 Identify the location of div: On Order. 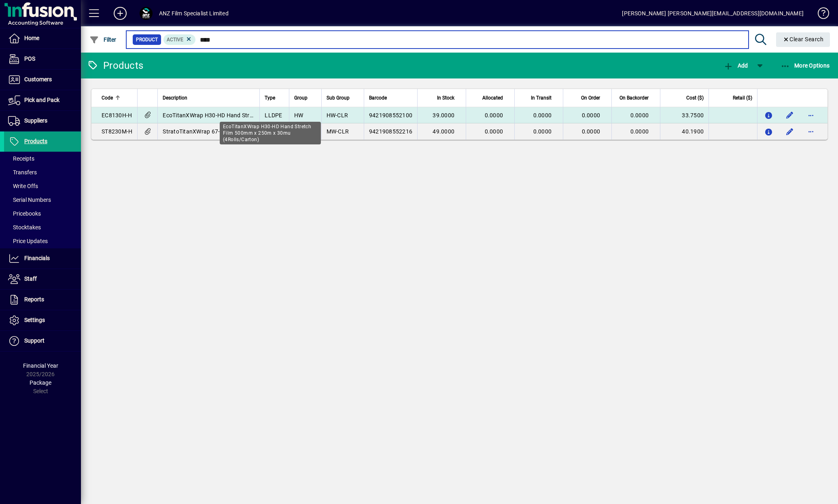
(588, 98).